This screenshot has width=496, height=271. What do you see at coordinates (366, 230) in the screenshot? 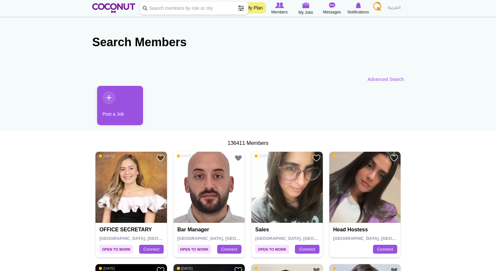
I see `h4: Head Hostess` at bounding box center [366, 230].